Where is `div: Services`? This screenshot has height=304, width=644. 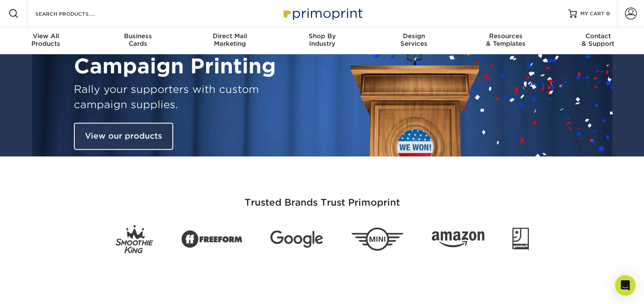
div: Services is located at coordinates (414, 40).